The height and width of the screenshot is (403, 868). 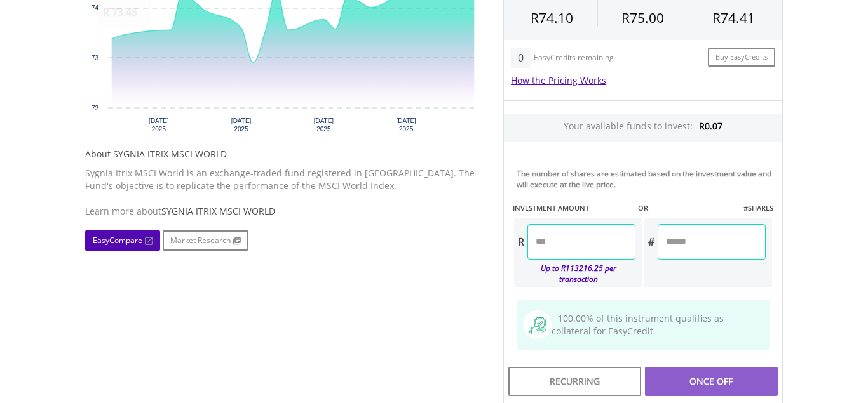 I want to click on div: Once Off, so click(x=711, y=381).